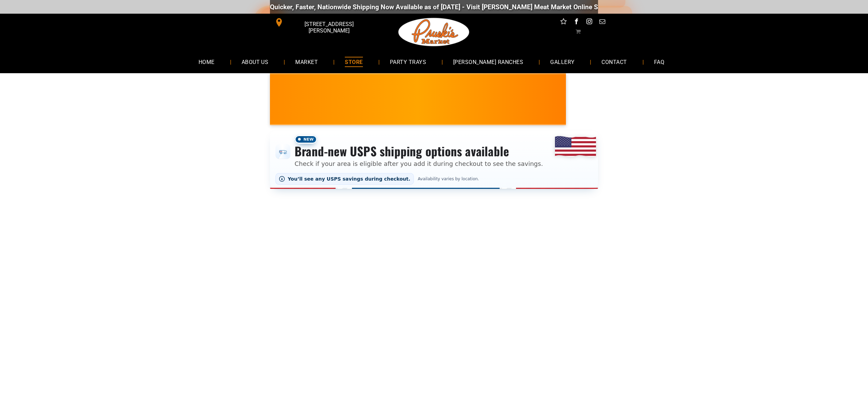  I want to click on a: facebook, so click(576, 22).